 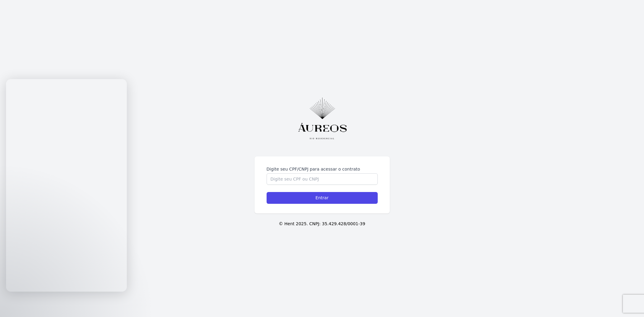 I want to click on label: Digite seu CPF/CNPJ para acessar o contrato, so click(x=322, y=169).